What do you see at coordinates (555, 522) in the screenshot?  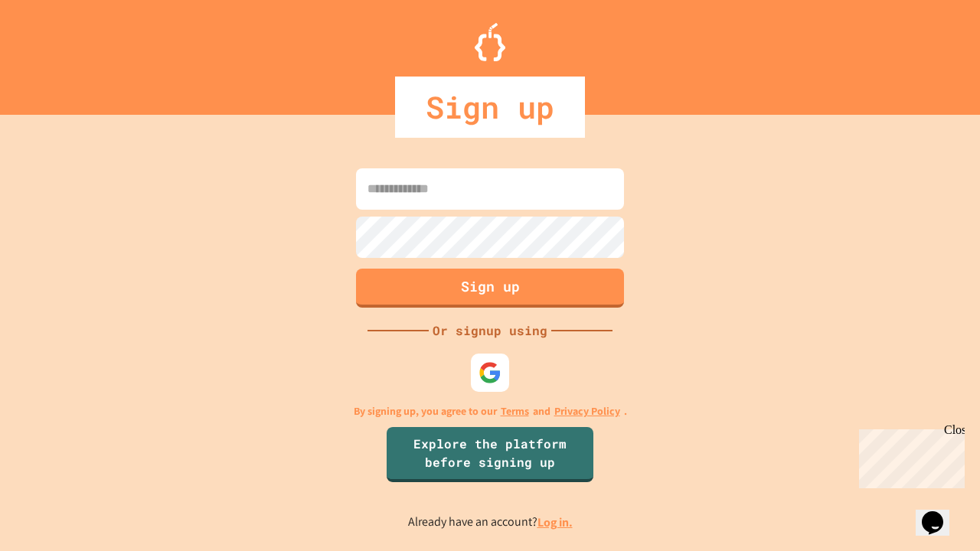 I see `a: Log in.` at bounding box center [555, 522].